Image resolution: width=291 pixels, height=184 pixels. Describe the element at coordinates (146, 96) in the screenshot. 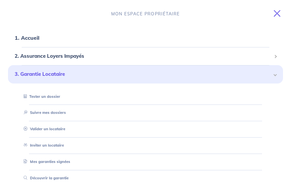

I see `div: Tester un dossier` at that location.